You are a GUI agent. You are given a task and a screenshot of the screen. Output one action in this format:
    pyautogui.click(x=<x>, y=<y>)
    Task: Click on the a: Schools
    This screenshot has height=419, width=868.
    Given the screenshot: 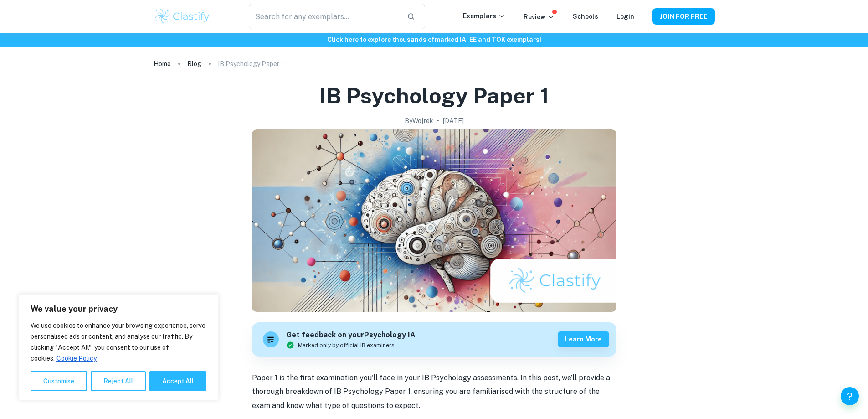 What is the action you would take?
    pyautogui.click(x=586, y=17)
    